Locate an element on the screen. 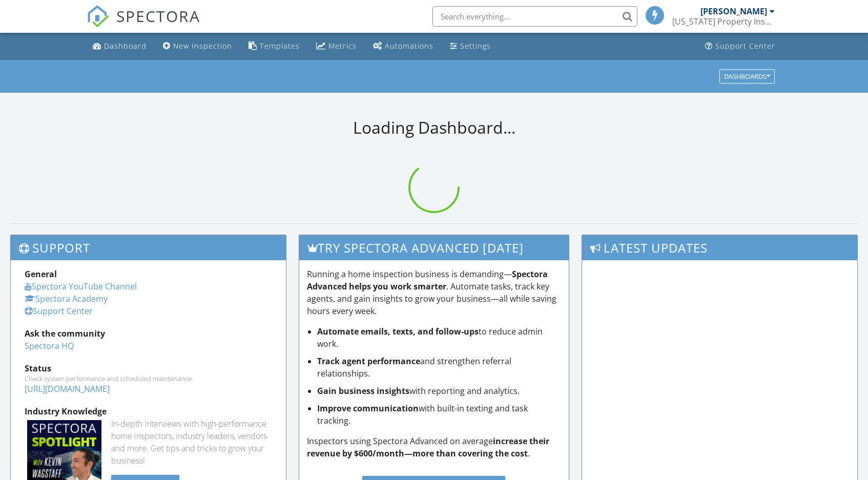  a: Automations (Basic) is located at coordinates (403, 46).